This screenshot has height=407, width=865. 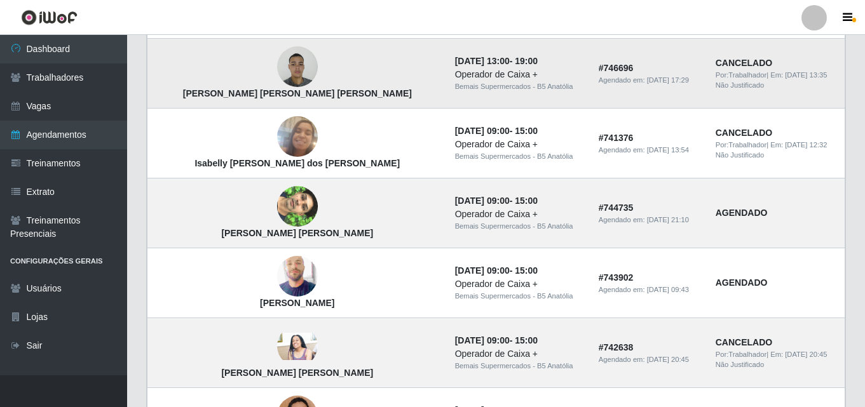 What do you see at coordinates (616, 348) in the screenshot?
I see `strong: # 742638` at bounding box center [616, 348].